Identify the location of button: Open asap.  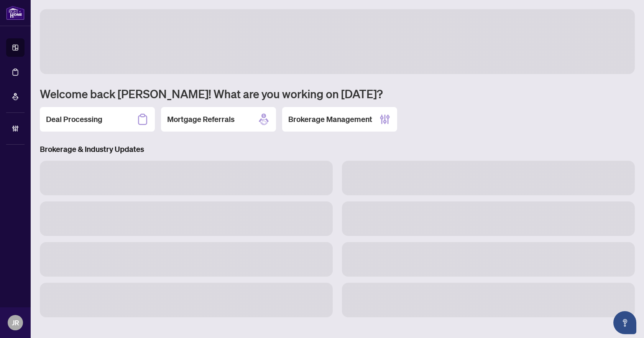
(625, 323).